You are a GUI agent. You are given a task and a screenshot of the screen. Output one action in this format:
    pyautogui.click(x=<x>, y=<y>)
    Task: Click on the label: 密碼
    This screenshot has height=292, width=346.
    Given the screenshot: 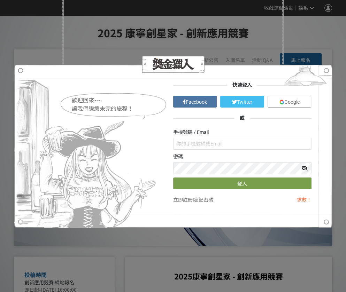 What is the action you would take?
    pyautogui.click(x=178, y=157)
    